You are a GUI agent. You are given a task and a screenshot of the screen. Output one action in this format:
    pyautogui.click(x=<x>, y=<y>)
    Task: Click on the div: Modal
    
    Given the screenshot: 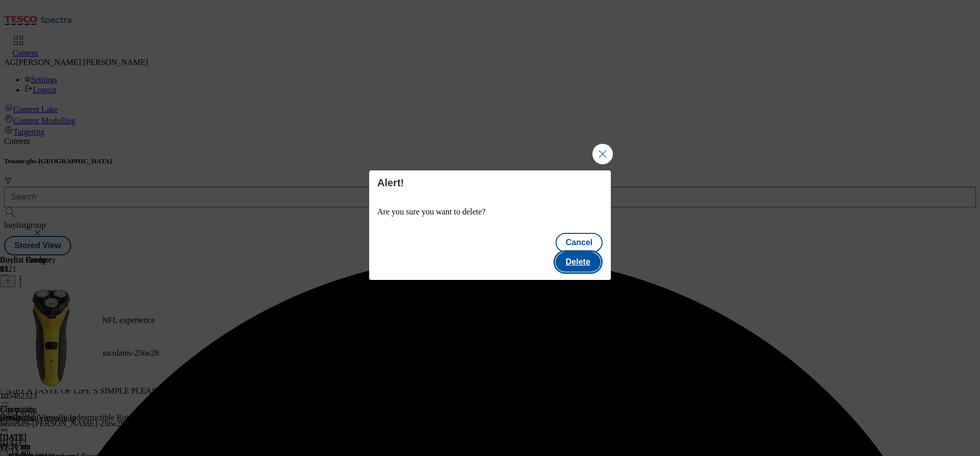 What is the action you would take?
    pyautogui.click(x=490, y=225)
    